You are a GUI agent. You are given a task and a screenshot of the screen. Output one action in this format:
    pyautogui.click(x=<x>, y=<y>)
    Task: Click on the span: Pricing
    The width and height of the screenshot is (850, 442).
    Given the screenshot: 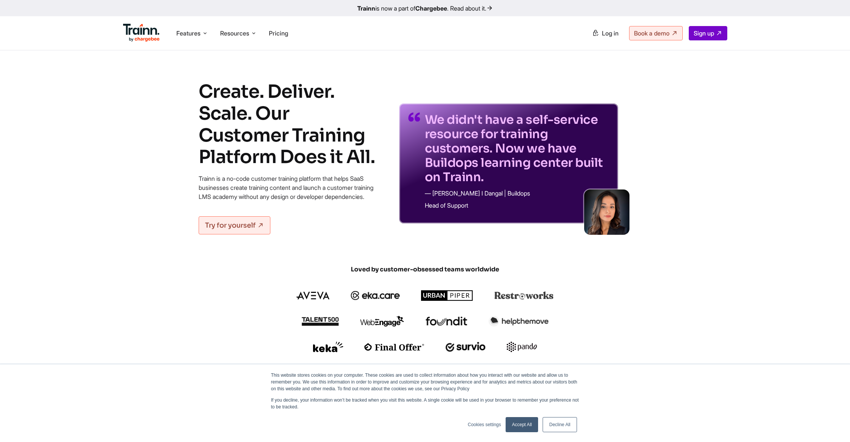 What is the action you would take?
    pyautogui.click(x=278, y=33)
    